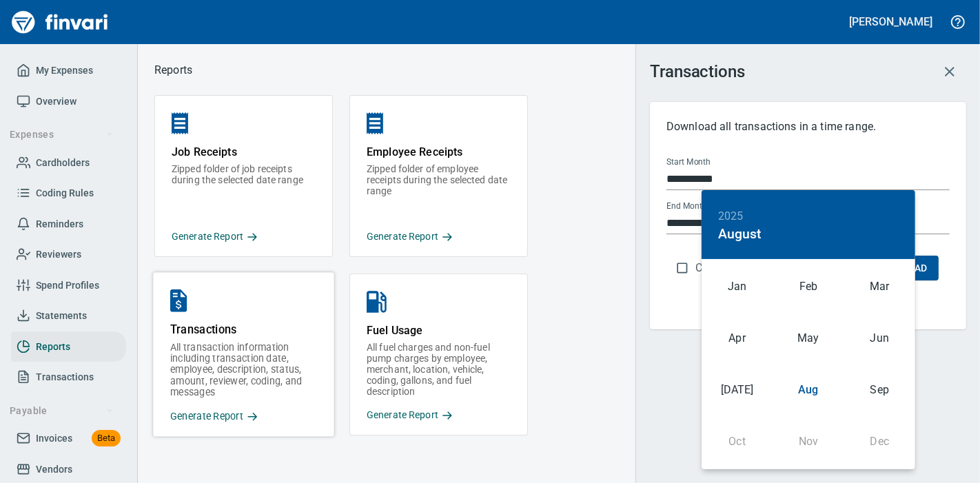 The image size is (980, 483). Describe the element at coordinates (808, 339) in the screenshot. I see `div: May` at that location.